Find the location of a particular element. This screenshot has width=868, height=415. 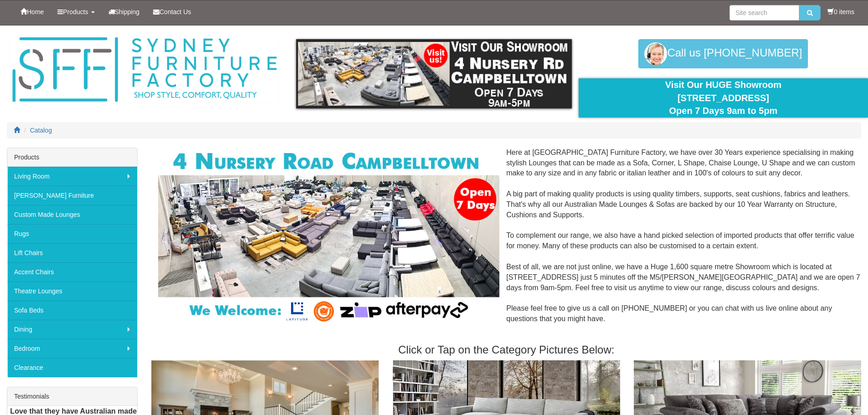

img: Corner Modular Lounges is located at coordinates (329, 236).